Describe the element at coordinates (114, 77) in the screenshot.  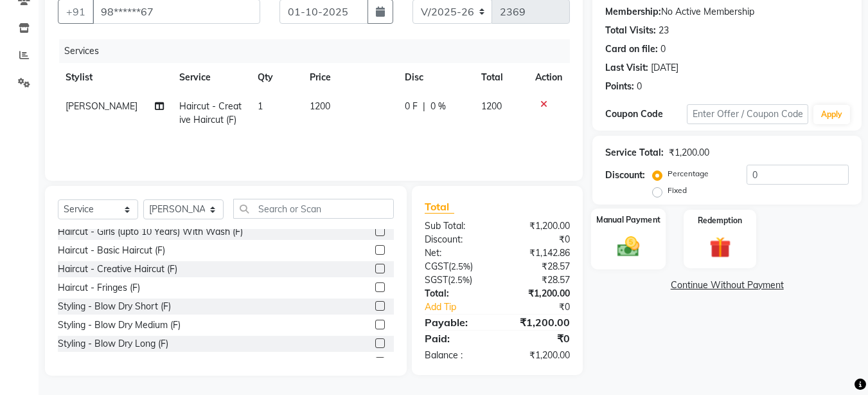
I see `th: Stylist` at that location.